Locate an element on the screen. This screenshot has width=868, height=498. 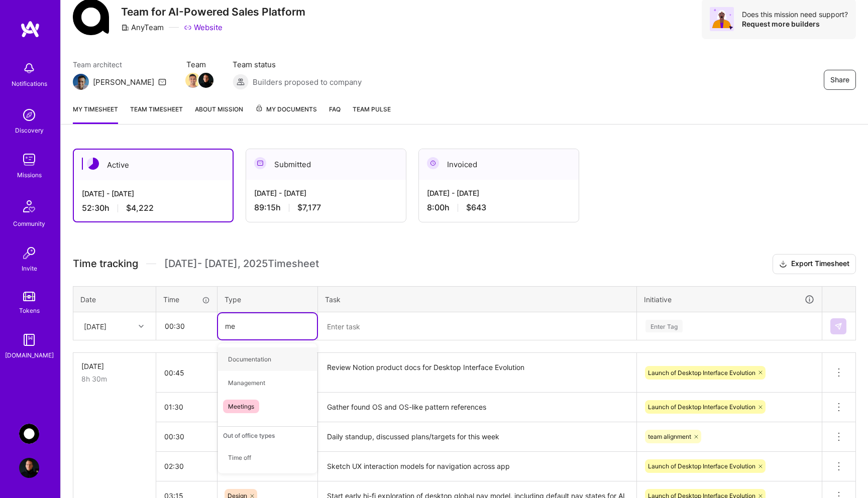
a: My Documents is located at coordinates (286, 114).